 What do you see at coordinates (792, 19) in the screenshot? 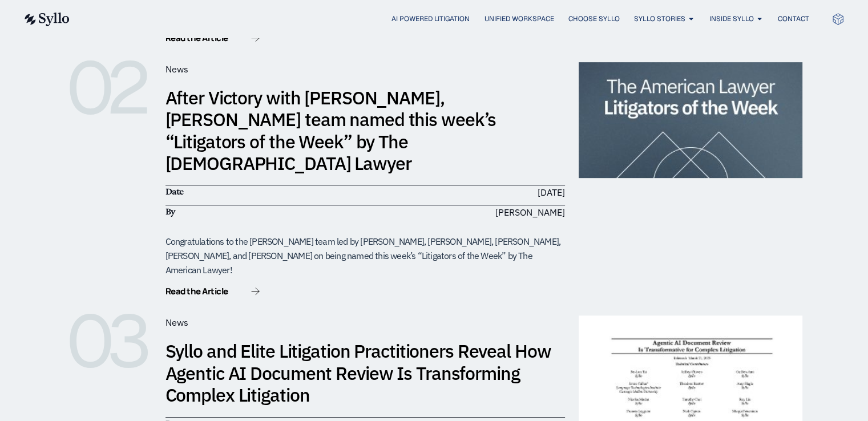
I see `span: Contact` at bounding box center [792, 19].